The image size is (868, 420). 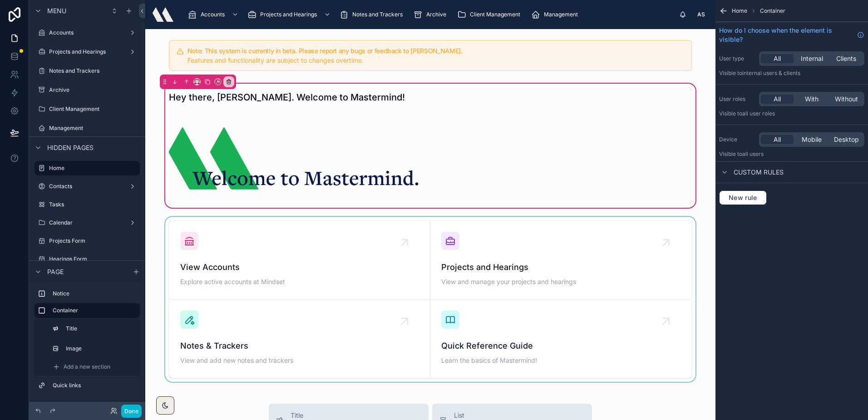 I want to click on label: User type, so click(x=737, y=58).